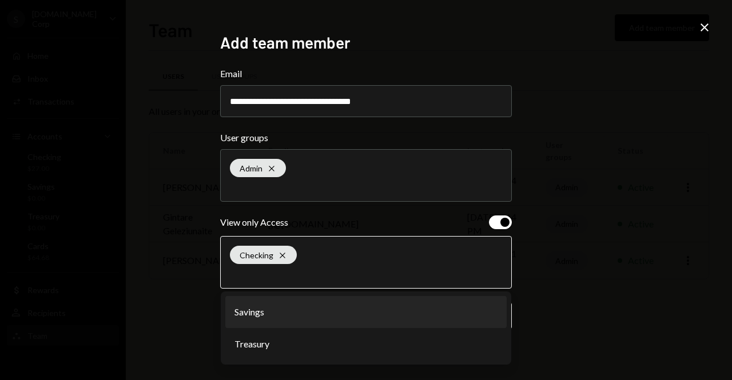 This screenshot has height=380, width=732. I want to click on label: User groups, so click(366, 138).